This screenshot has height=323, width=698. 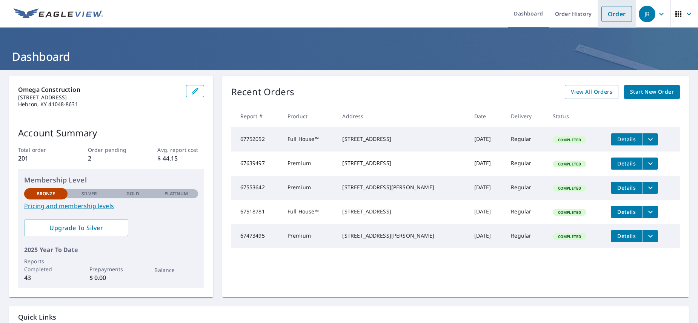 What do you see at coordinates (41, 158) in the screenshot?
I see `p: 201` at bounding box center [41, 158].